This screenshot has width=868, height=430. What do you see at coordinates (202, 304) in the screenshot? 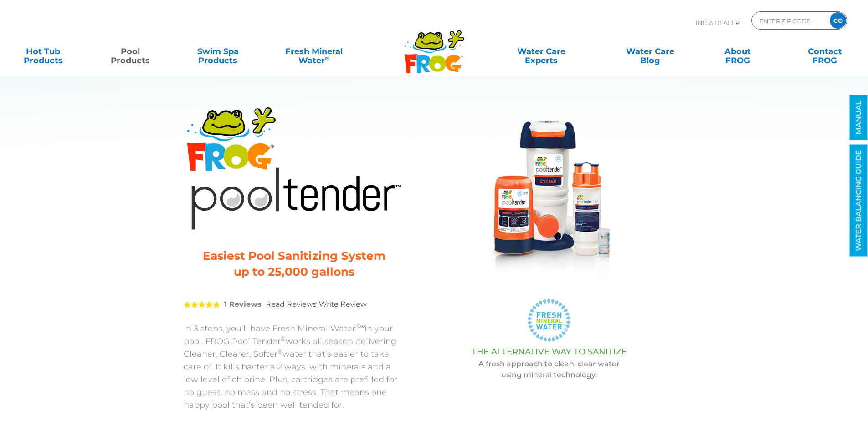
I see `span: 5` at bounding box center [202, 304].